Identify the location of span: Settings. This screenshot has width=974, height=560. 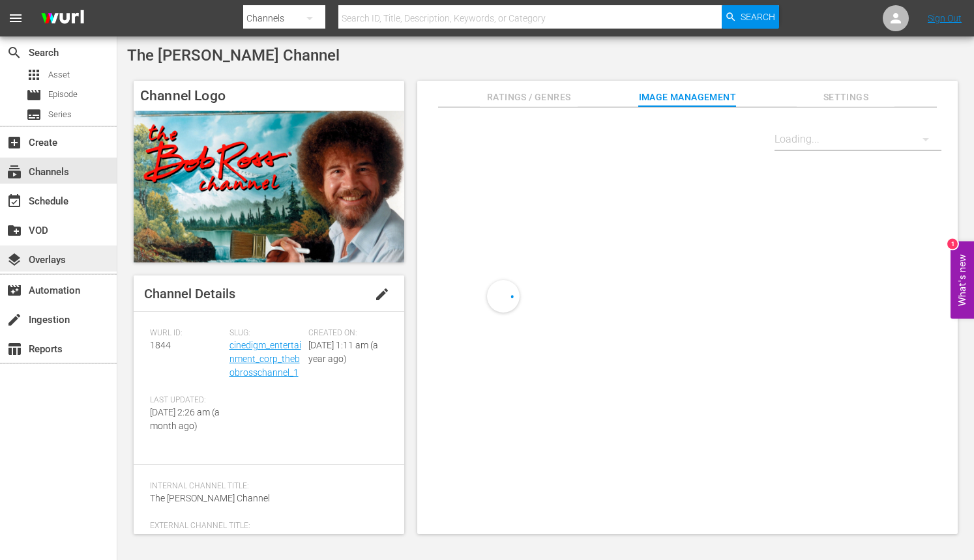
(845, 97).